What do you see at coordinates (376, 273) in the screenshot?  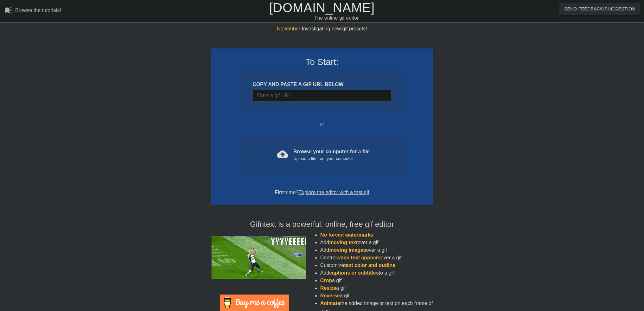 I see `li: Add to a gif` at bounding box center [376, 273].